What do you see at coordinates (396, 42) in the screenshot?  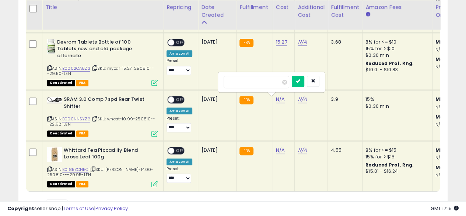 I see `div: 8% for <= $10` at bounding box center [396, 42].